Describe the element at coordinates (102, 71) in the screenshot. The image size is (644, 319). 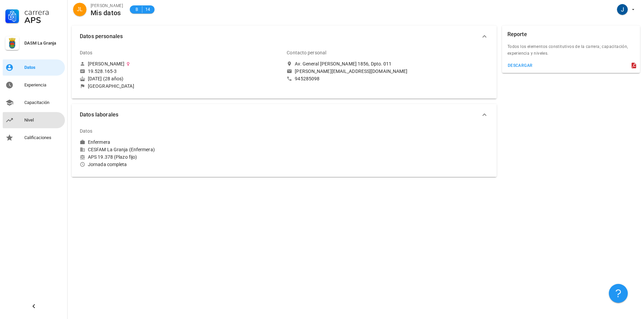
I see `div: 19.528.165-3` at that location.